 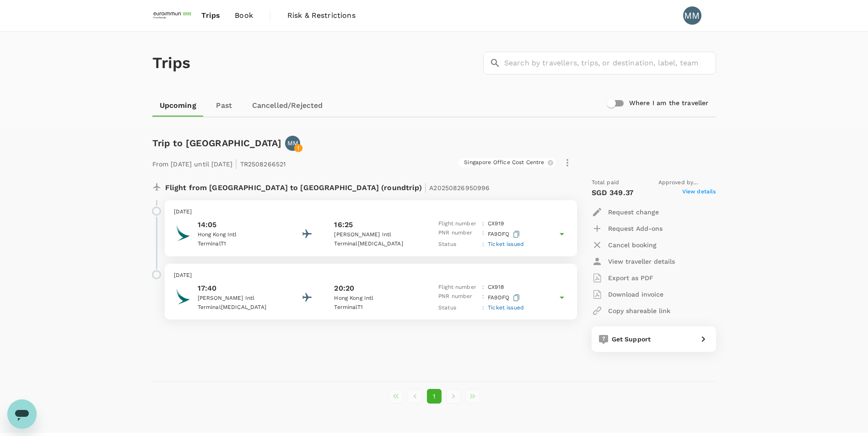 I want to click on p: SGD 349.37, so click(x=613, y=193).